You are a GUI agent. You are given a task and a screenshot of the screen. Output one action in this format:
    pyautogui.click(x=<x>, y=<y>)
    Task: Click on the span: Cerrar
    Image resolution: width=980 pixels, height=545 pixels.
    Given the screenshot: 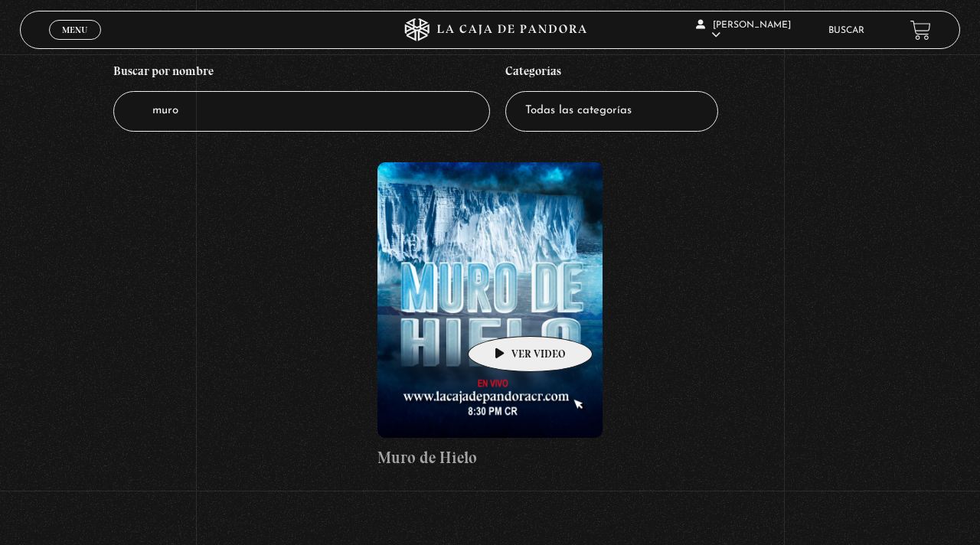 What is the action you would take?
    pyautogui.click(x=75, y=44)
    